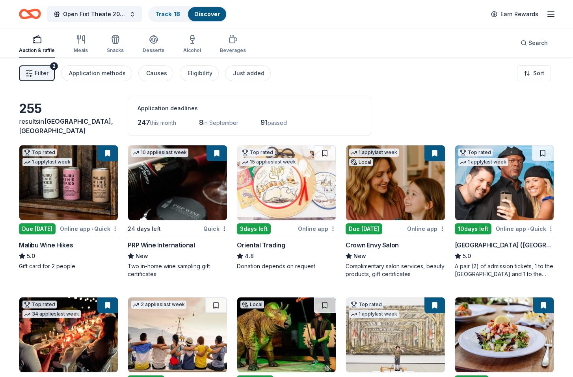  What do you see at coordinates (395, 183) in the screenshot?
I see `img: Image for Crown Envy Salon` at bounding box center [395, 183].